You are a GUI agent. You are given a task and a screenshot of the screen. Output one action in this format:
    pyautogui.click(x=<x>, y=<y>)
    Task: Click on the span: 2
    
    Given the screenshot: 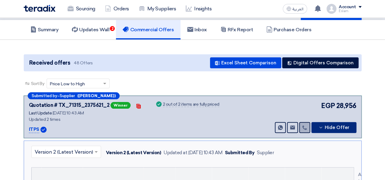 What is the action you would take?
    pyautogui.click(x=112, y=29)
    